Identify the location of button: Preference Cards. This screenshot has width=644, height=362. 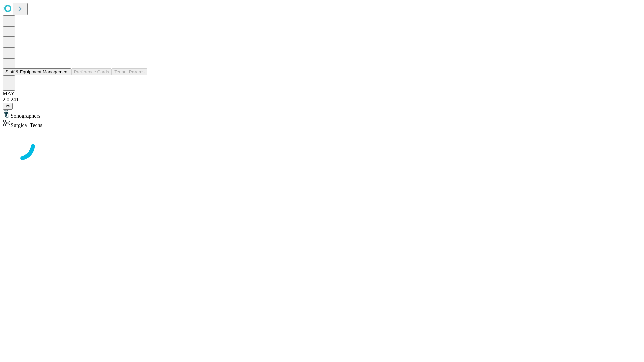
(91, 72).